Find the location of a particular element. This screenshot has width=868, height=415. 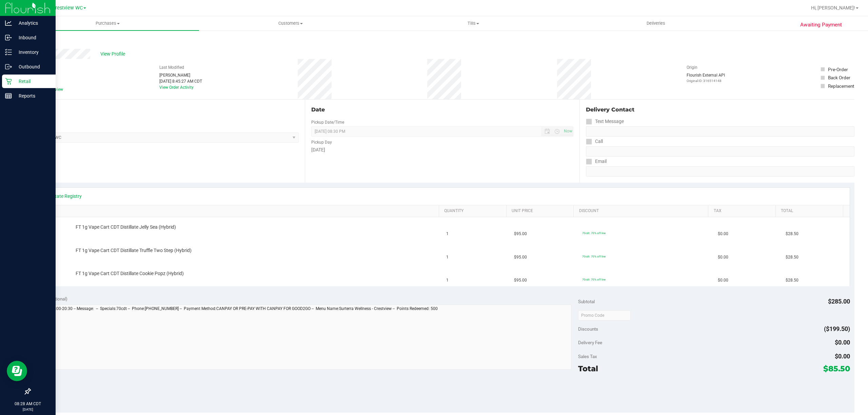

span: Customers is located at coordinates (290, 24).